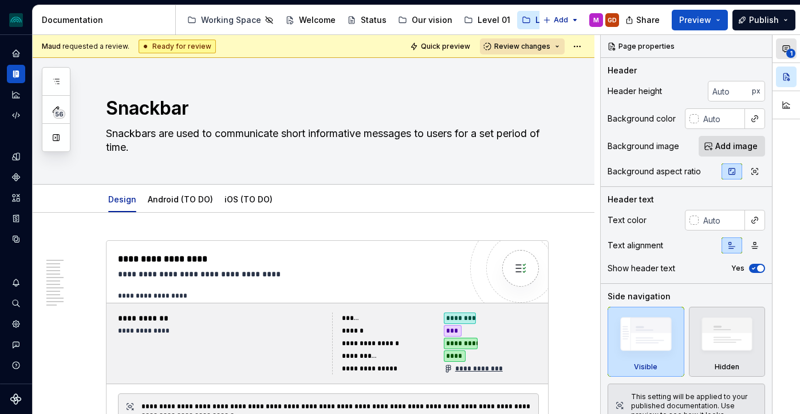 This screenshot has height=414, width=800. Describe the element at coordinates (16, 177) in the screenshot. I see `a: Components` at that location.